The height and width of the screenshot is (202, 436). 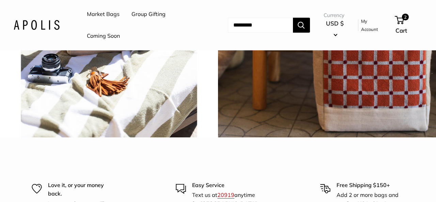 What do you see at coordinates (335, 29) in the screenshot?
I see `button: USD $` at bounding box center [335, 29].